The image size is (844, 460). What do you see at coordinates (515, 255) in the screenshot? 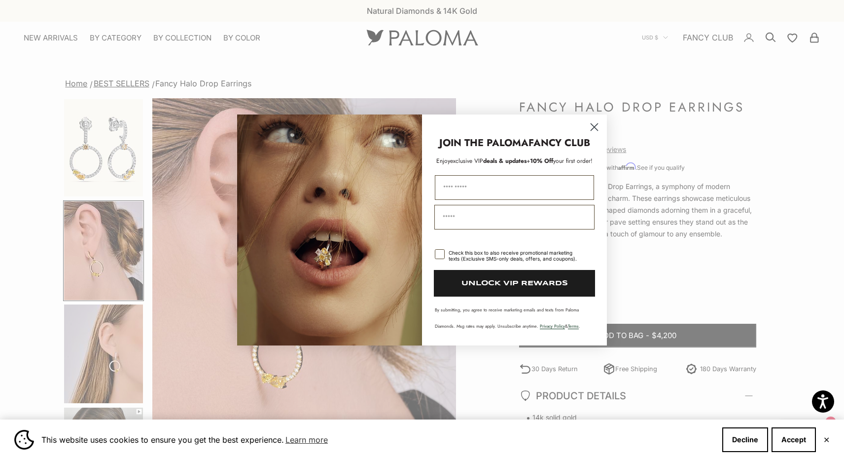
I see `div: Check this box to also receive promotional marketing texts (Exclusive SMS-only deals, offers, and...` at bounding box center [515, 255].